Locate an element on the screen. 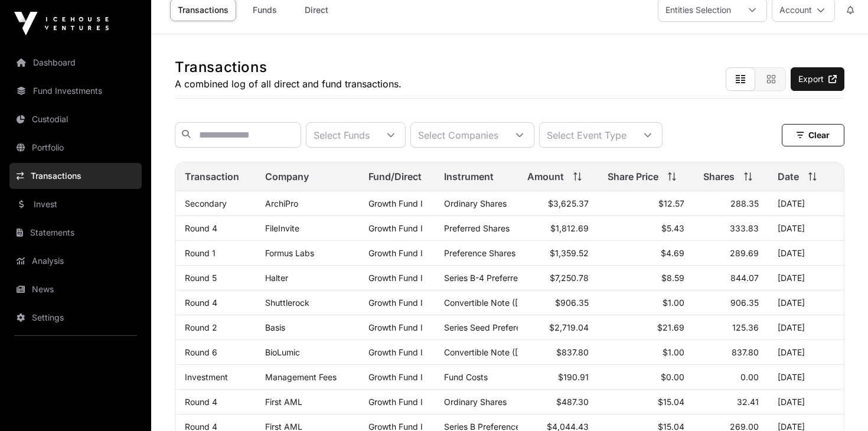  a: Settings is located at coordinates (76, 318).